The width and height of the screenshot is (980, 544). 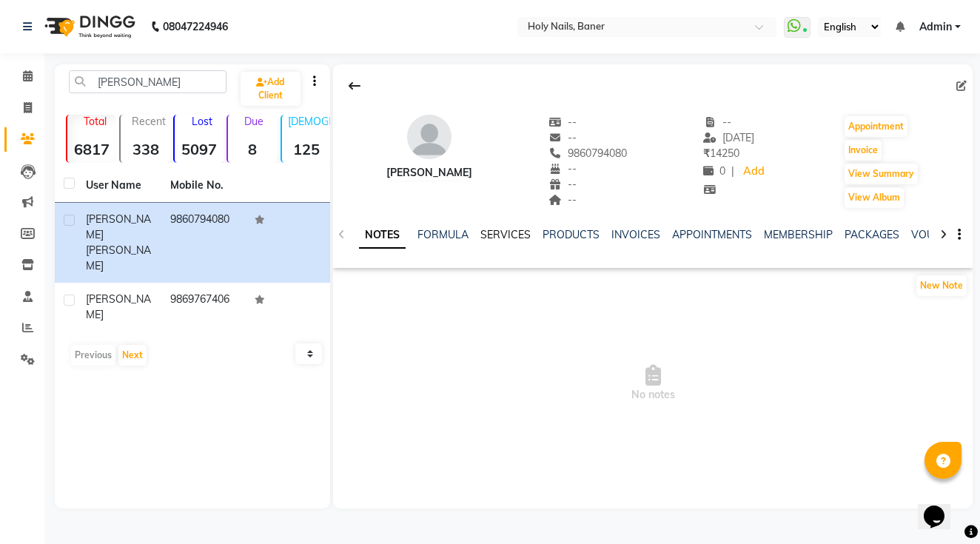 I want to click on a: Add, so click(x=753, y=172).